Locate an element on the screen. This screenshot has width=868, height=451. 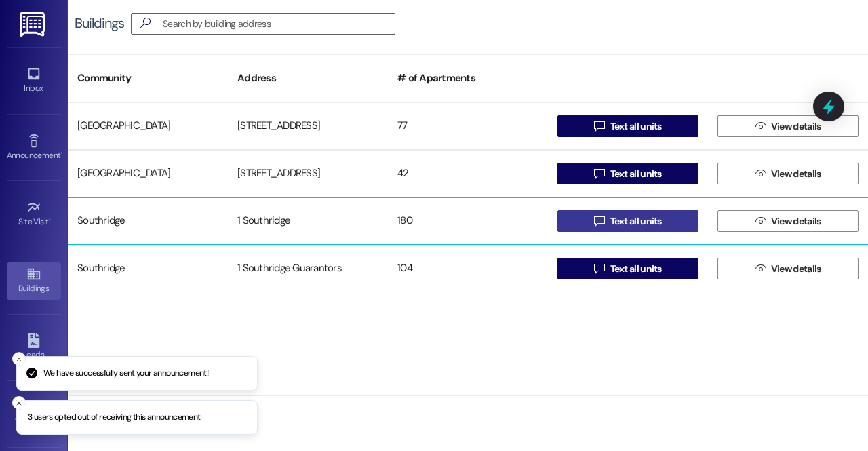
a: Templates • is located at coordinates (34, 414).